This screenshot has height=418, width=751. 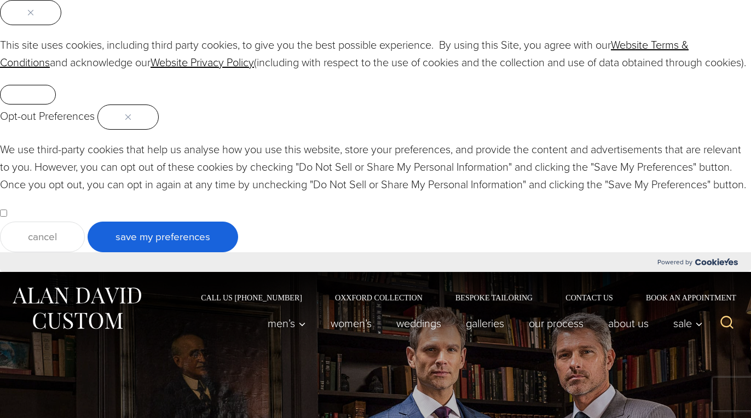 I want to click on a: weddings, so click(x=419, y=323).